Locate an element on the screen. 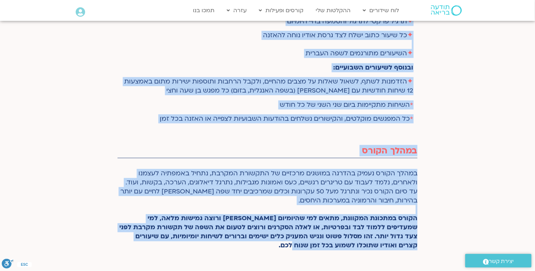 This screenshot has height=271, width=535. a: עזרה is located at coordinates (236, 10).